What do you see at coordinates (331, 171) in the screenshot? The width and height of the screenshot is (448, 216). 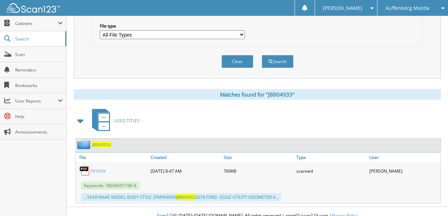 I see `div: scanned` at bounding box center [331, 171].